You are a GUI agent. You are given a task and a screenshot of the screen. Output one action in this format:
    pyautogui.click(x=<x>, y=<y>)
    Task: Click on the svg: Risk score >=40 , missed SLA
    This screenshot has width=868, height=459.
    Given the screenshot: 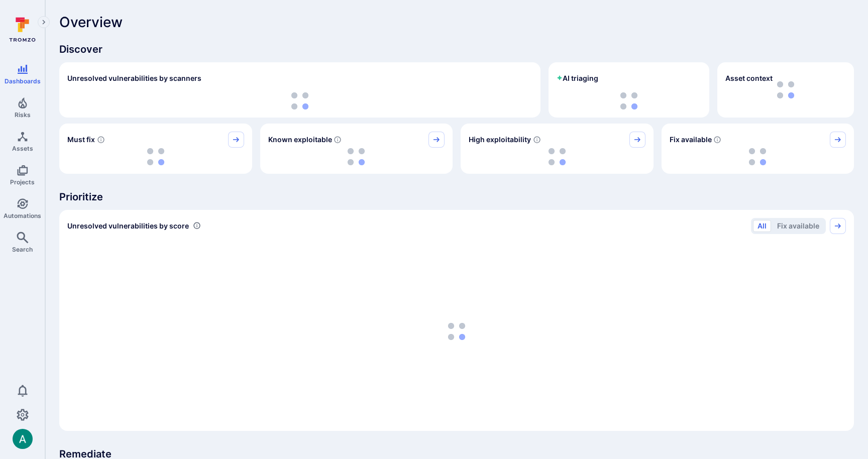 What is the action you would take?
    pyautogui.click(x=101, y=139)
    